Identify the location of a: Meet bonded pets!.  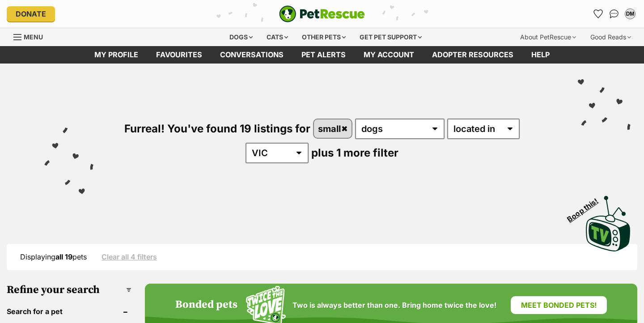
(559, 305).